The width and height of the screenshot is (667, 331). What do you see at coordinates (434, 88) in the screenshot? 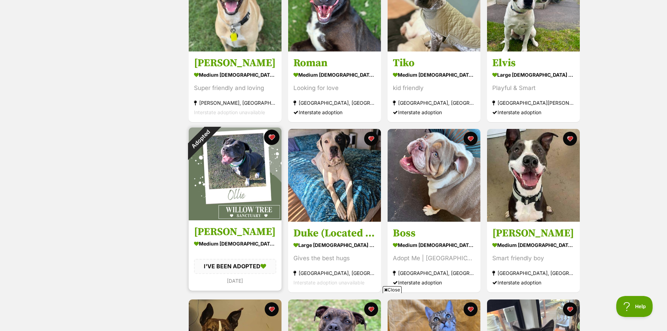
I see `div: kid friendly` at bounding box center [434, 88].